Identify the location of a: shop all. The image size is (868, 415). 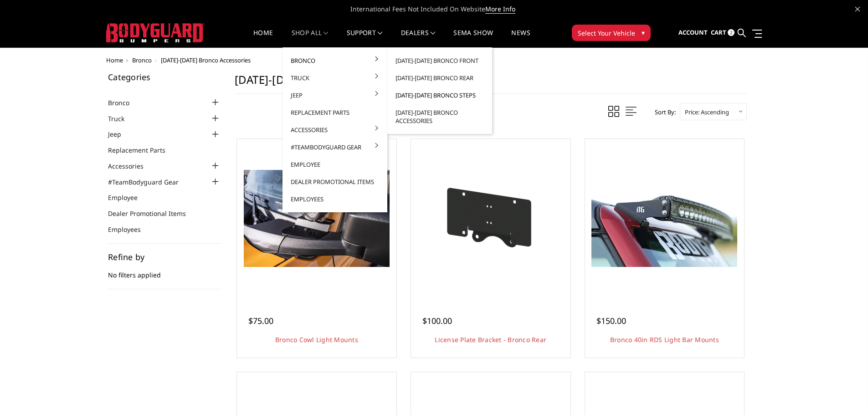
(310, 38).